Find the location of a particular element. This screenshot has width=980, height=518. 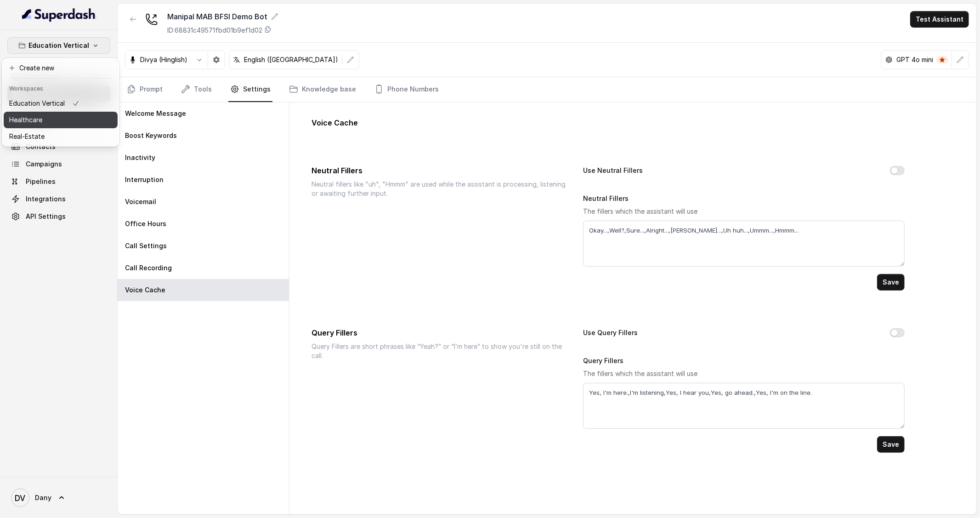

header: Workspaces is located at coordinates (60, 88).